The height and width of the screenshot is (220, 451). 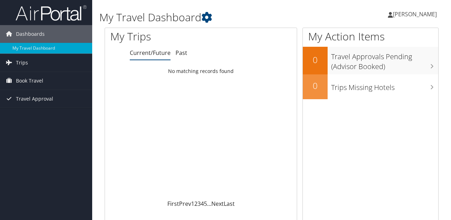 I want to click on a: First, so click(x=173, y=204).